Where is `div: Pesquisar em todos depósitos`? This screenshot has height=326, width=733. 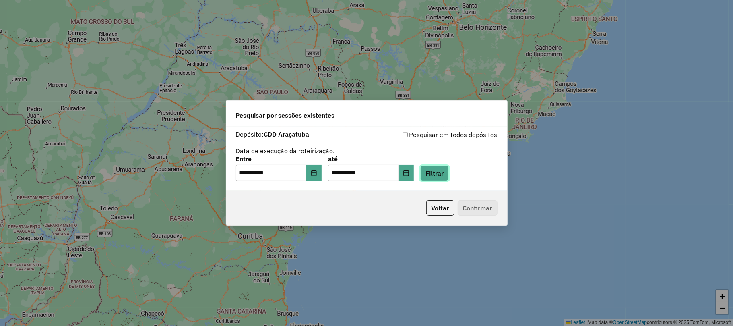
div: Pesquisar em todos depósitos is located at coordinates (432, 134).